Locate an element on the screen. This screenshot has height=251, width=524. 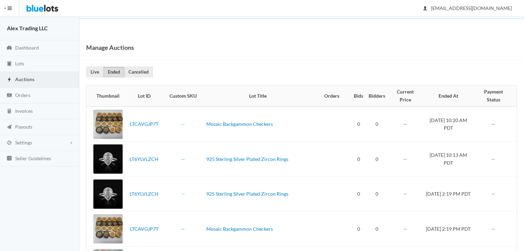
th: Lot Title is located at coordinates (258, 96).